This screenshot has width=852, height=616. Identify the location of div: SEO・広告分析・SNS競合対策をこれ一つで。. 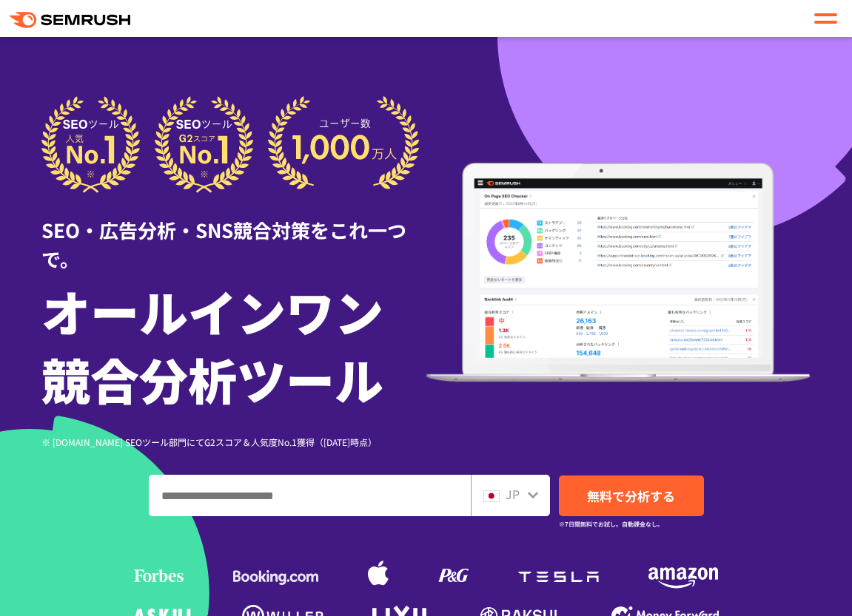
(234, 233).